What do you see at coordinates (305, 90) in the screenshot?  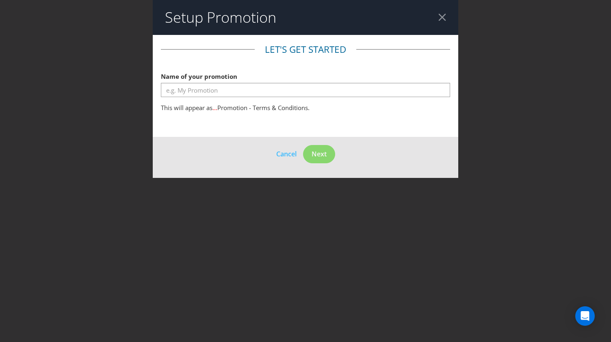 I see `input: e.g. My Promotion` at bounding box center [305, 90].